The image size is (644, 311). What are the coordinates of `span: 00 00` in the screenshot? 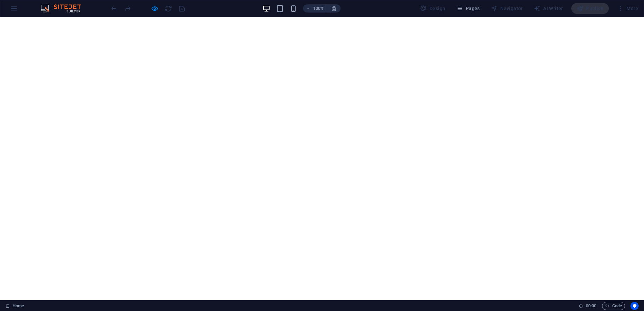 It's located at (591, 306).